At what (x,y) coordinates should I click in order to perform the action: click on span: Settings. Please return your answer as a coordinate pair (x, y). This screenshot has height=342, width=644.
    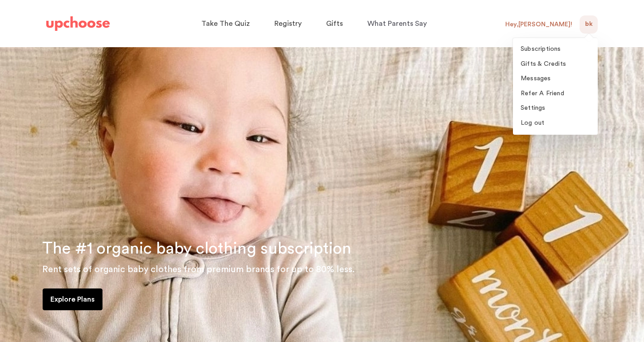
    Looking at the image, I should click on (533, 108).